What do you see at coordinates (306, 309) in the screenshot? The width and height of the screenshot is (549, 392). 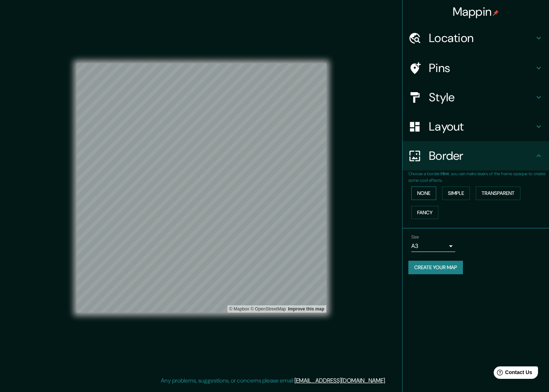 I see `a: Map feedback` at bounding box center [306, 309].